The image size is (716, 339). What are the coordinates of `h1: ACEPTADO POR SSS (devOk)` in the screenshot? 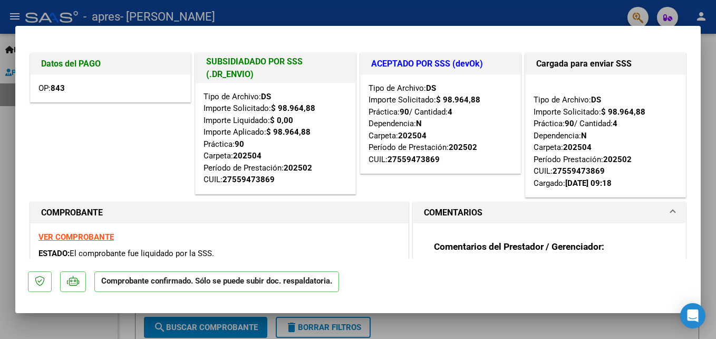 It's located at (440, 64).